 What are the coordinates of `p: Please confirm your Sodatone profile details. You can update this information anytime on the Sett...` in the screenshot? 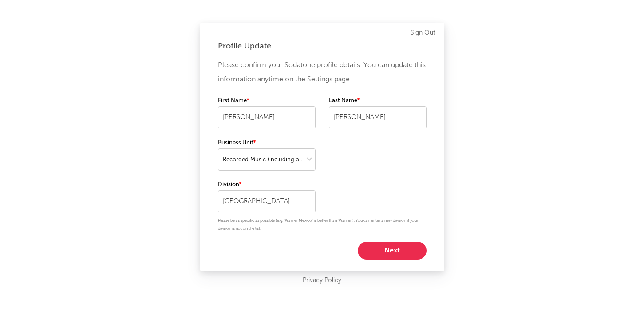 It's located at (323, 72).